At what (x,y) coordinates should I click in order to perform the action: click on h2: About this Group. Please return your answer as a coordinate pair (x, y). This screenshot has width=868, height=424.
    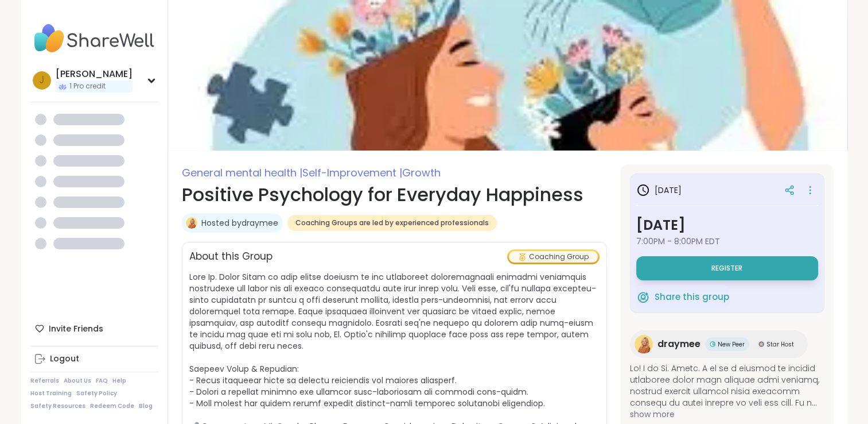
    Looking at the image, I should click on (231, 257).